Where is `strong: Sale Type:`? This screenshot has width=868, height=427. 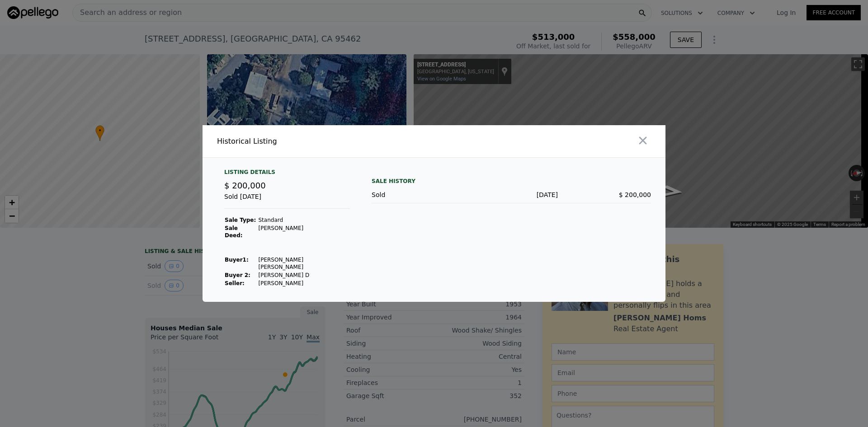
strong: Sale Type: is located at coordinates (240, 220).